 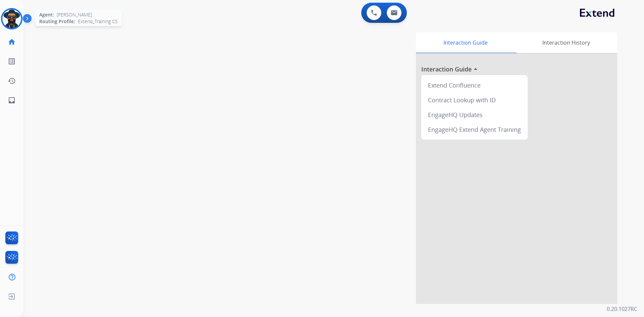 What do you see at coordinates (12, 61) in the screenshot?
I see `mat-icon: list_alt` at bounding box center [12, 61].